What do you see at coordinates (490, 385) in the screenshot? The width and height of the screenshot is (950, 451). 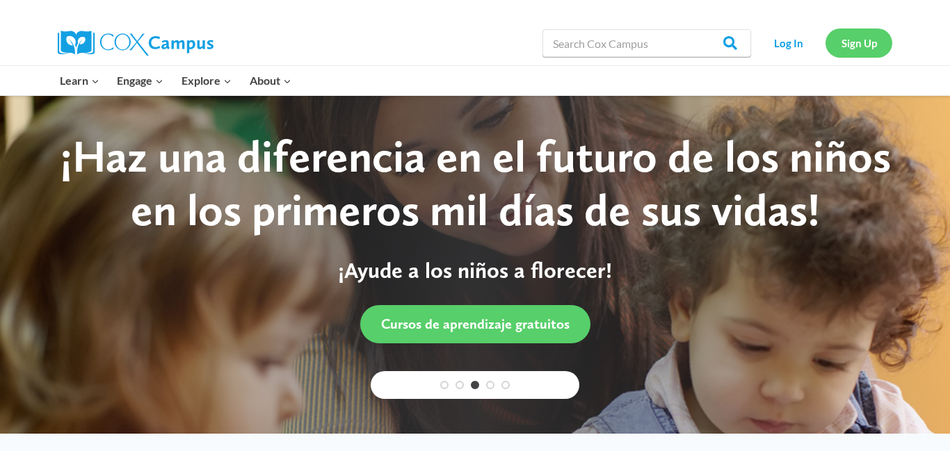 I see `a: 4` at bounding box center [490, 385].